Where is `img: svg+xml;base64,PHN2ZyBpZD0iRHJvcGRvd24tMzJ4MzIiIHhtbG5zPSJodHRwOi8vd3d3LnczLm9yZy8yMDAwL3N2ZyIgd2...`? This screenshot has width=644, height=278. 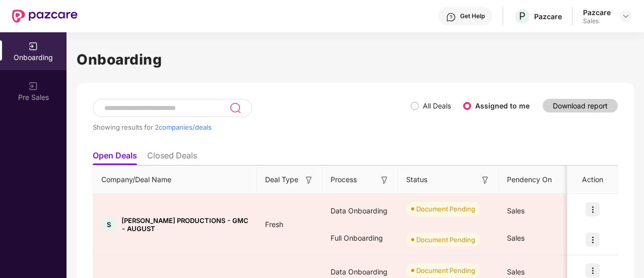
img: svg+xml;base64,PHN2ZyBpZD0iRHJvcGRvd24tMzJ4MzIiIHhtbG5zPSJodHRwOi8vd3d3LnczLm9yZy8yMDAwL3N2ZyIgd2... is located at coordinates (626, 16).